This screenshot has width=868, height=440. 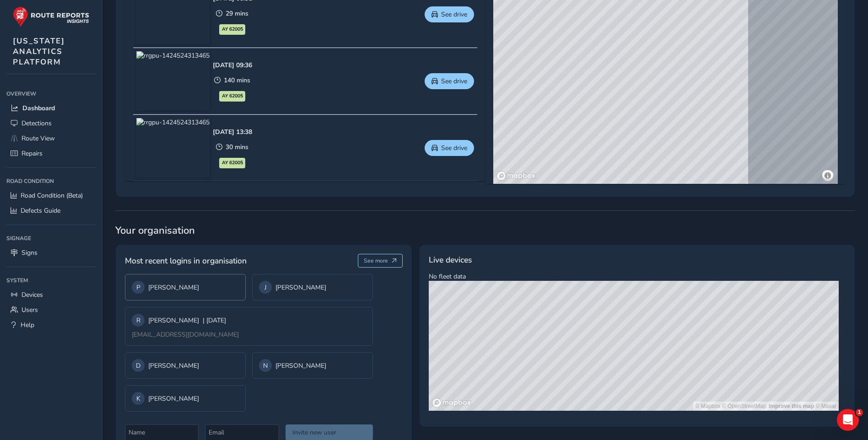 I want to click on span: P, so click(x=138, y=287).